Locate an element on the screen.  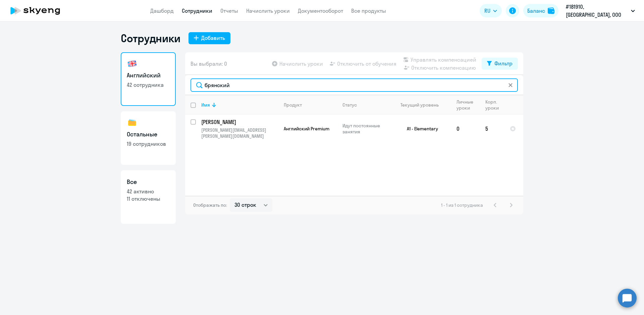
a: Английский42 сотрудника is located at coordinates (148, 79).